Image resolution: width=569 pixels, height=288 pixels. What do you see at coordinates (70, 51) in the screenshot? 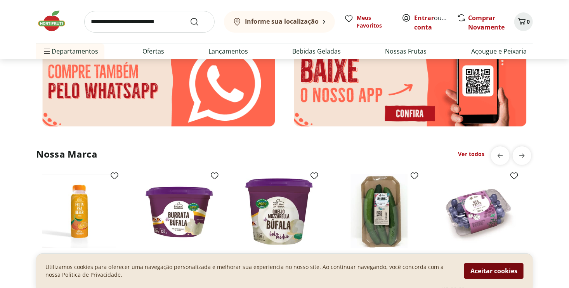
I see `span: Departamentos` at bounding box center [70, 51].